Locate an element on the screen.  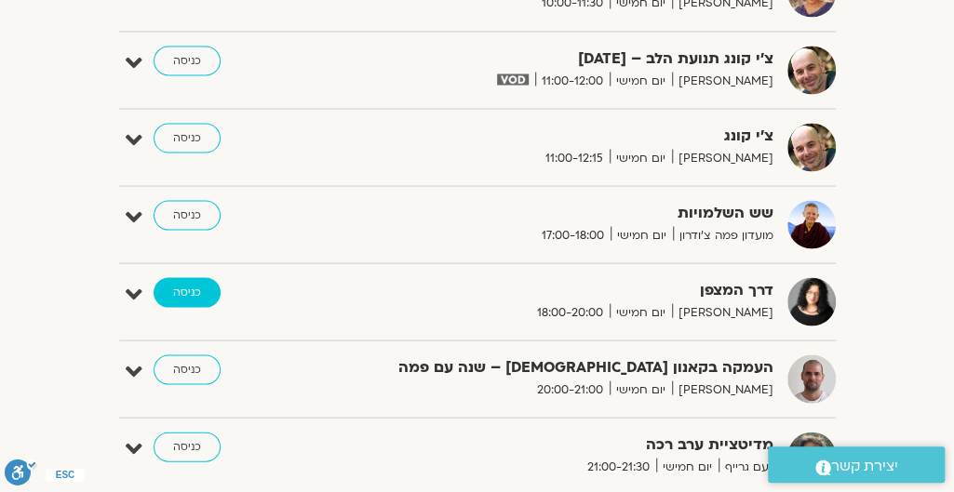
span: 17:00-18:00 is located at coordinates (572, 235).